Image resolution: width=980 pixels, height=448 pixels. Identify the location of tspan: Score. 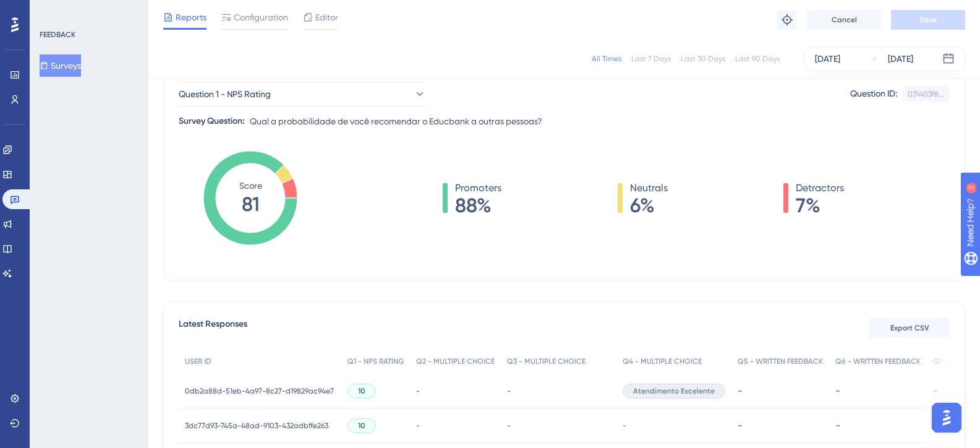
(251, 185).